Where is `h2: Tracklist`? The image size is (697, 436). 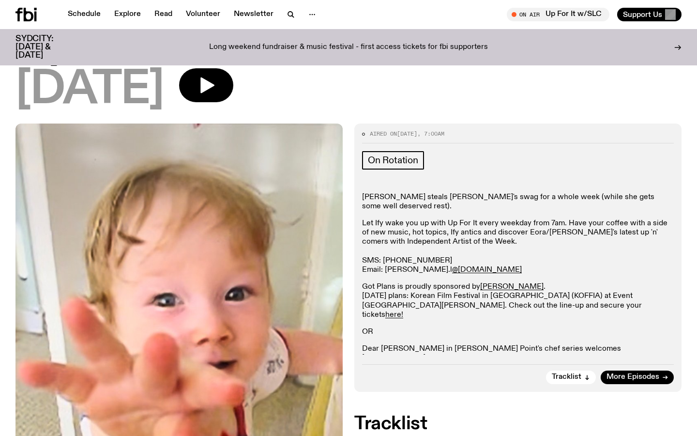 h2: Tracklist is located at coordinates (518, 424).